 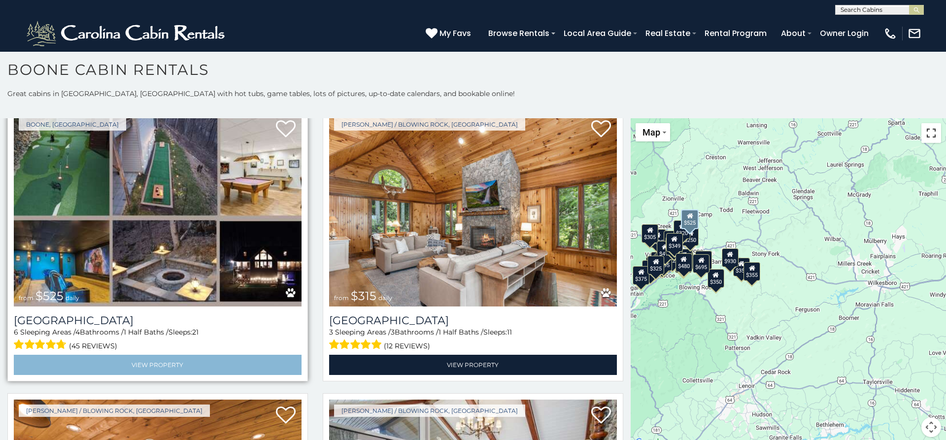 What do you see at coordinates (473, 320) in the screenshot?
I see `h3: Chimney Island` at bounding box center [473, 320].